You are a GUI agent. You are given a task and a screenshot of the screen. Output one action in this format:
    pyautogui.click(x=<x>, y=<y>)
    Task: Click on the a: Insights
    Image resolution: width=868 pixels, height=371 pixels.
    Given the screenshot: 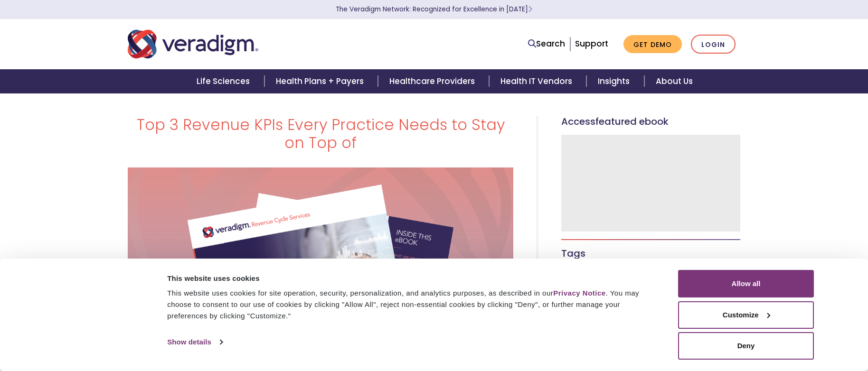 What is the action you would take?
    pyautogui.click(x=615, y=81)
    